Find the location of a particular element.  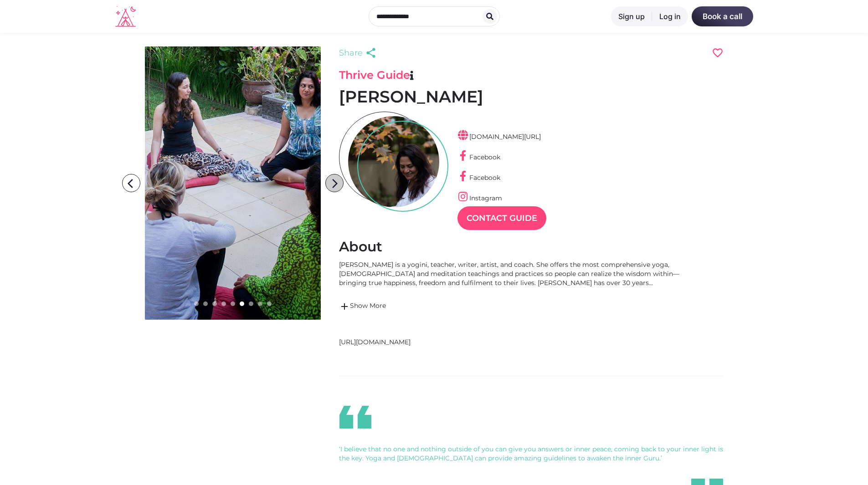

a: Sign up is located at coordinates (631, 17).